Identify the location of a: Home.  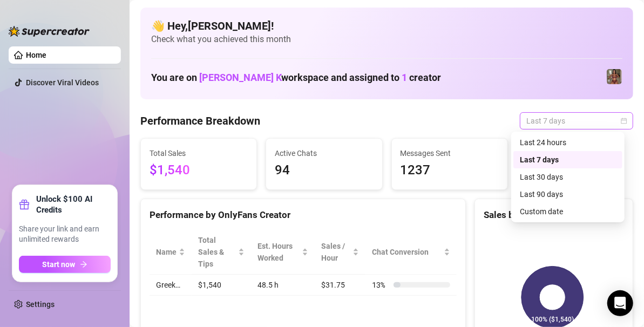
(36, 55).